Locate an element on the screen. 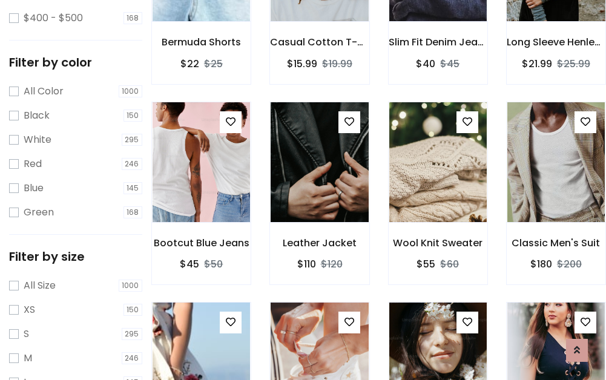  del: $25.99 is located at coordinates (573, 64).